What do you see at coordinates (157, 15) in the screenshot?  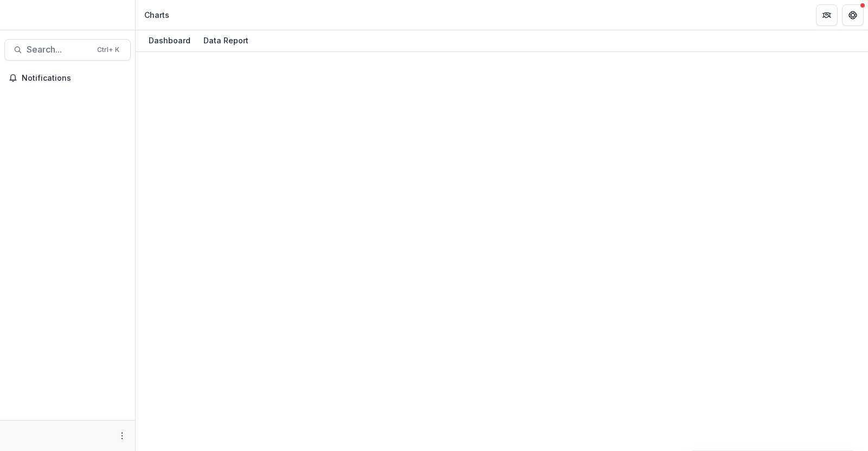 I see `nav: breadcrumb` at bounding box center [157, 15].